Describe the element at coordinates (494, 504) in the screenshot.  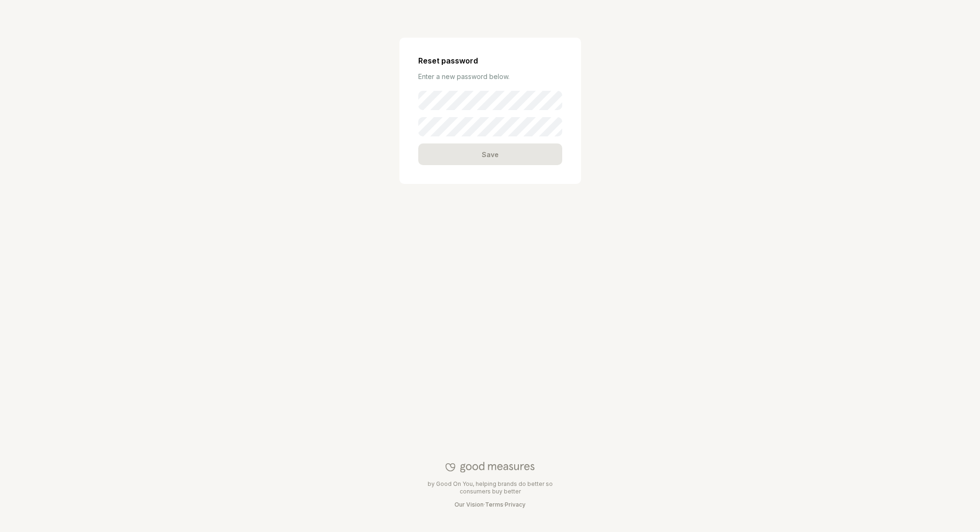
I see `a: Terms` at that location.